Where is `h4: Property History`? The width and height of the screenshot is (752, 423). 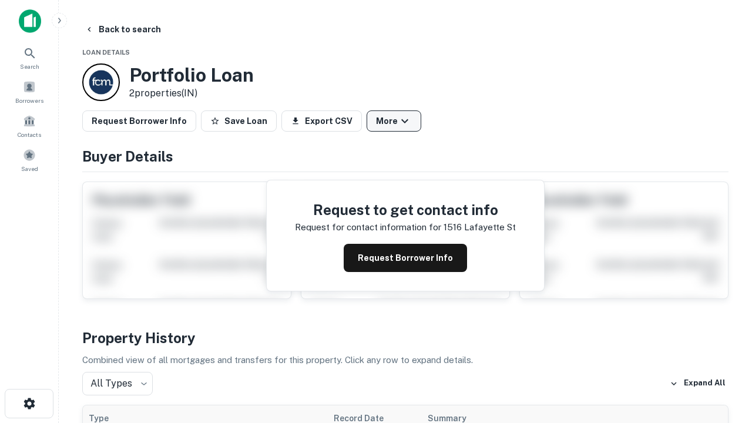 h4: Property History is located at coordinates (405, 338).